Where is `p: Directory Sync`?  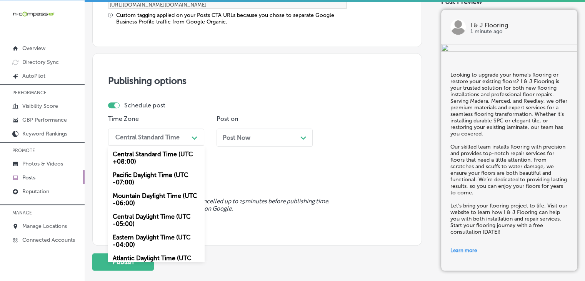 p: Directory Sync is located at coordinates (40, 62).